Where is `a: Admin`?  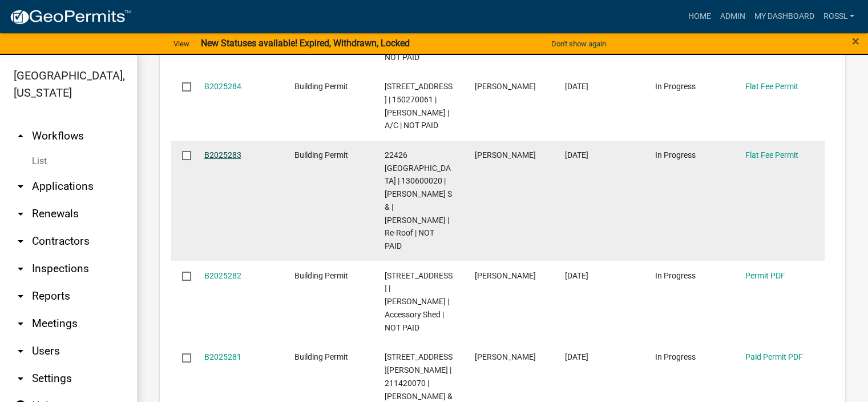
a: Admin is located at coordinates (732, 16).